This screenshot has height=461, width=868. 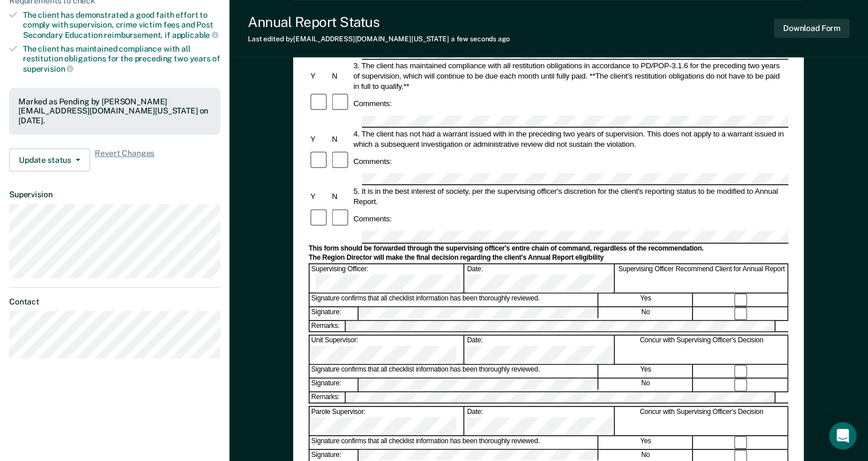 I want to click on button: Download Form, so click(x=812, y=28).